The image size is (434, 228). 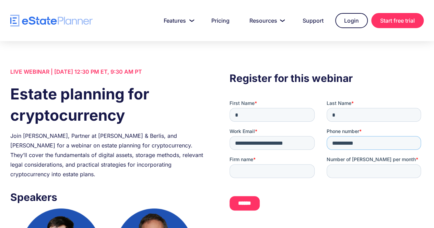 What do you see at coordinates (113, 31) in the screenshot?
I see `span: Phone number` at bounding box center [113, 31].